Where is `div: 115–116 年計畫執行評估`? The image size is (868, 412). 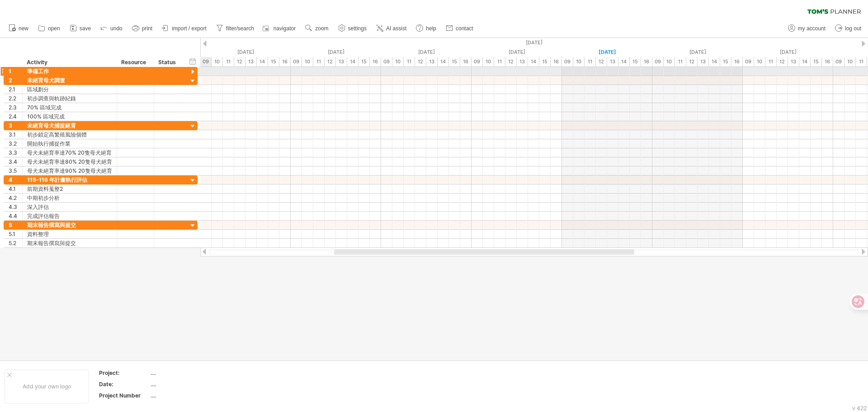
div: 115–116 年計畫執行評估 is located at coordinates (70, 179).